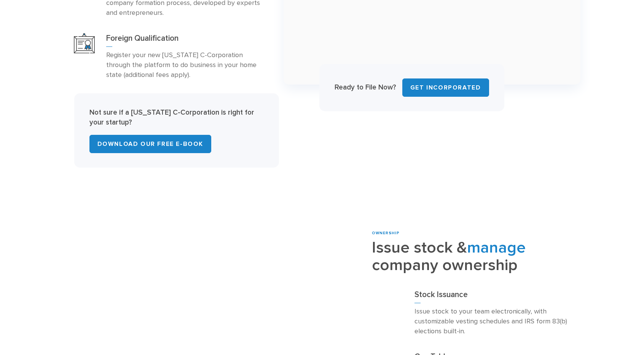 The image size is (644, 355). I want to click on img: Foreign Qualification, so click(84, 43).